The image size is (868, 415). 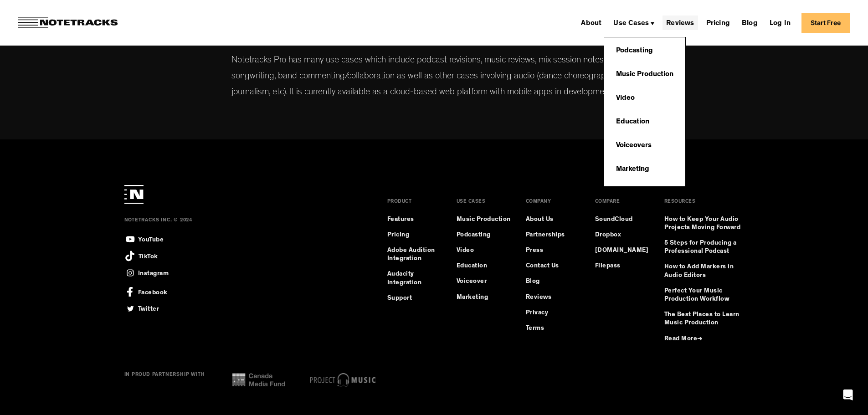 I want to click on a: Terms, so click(x=535, y=329).